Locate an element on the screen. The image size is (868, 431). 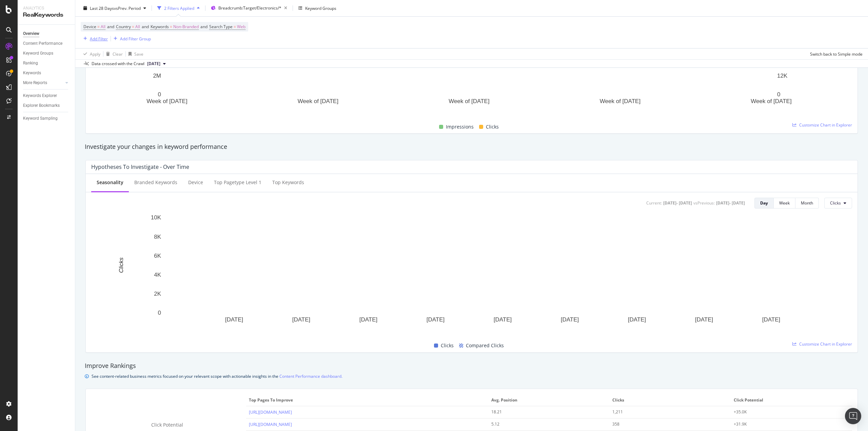
div: Content Performance is located at coordinates (42, 43).